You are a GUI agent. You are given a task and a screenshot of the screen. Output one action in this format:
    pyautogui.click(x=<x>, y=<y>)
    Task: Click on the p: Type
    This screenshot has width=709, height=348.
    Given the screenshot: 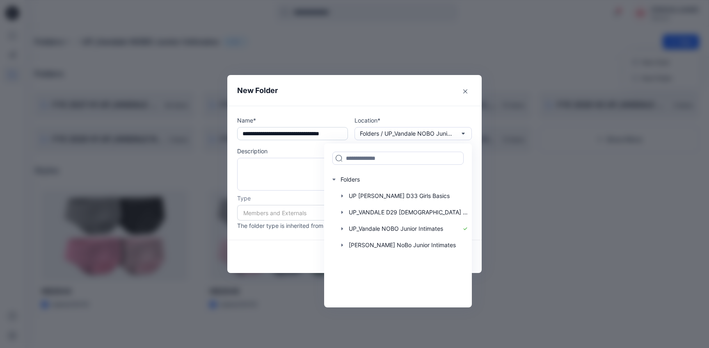 What is the action you would take?
    pyautogui.click(x=355, y=198)
    